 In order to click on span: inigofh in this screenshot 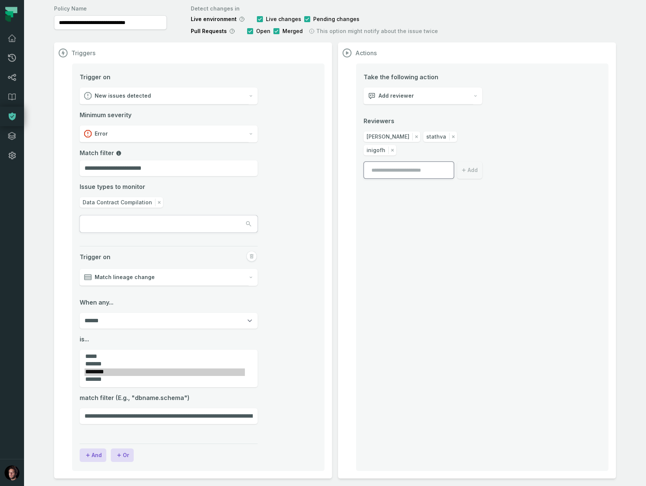, I will do `click(376, 150)`.